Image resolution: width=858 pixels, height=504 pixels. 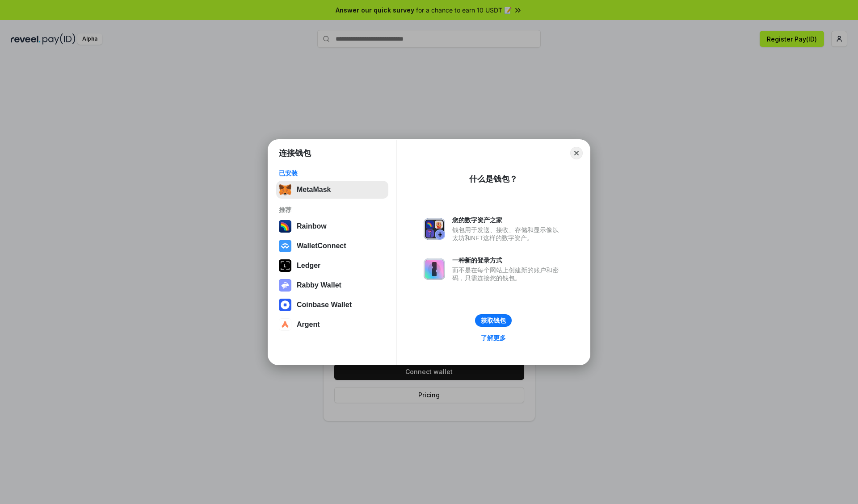 What do you see at coordinates (295, 153) in the screenshot?
I see `h1: 连接钱包` at bounding box center [295, 153].